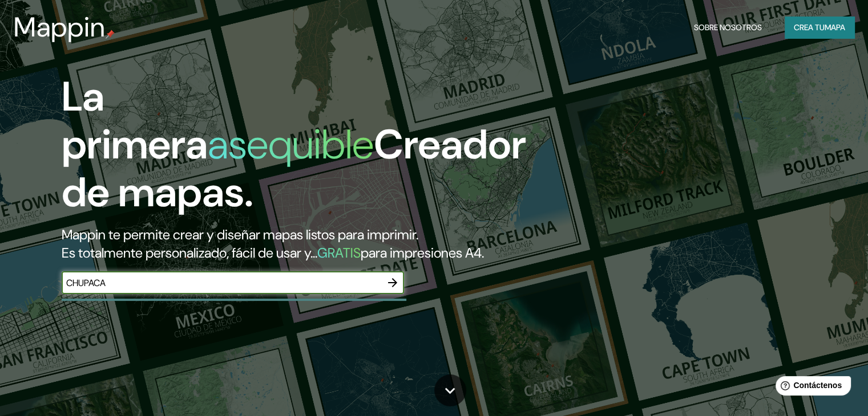 The image size is (868, 416). Describe the element at coordinates (51, 14) in the screenshot. I see `font: Contáctenos` at that location.